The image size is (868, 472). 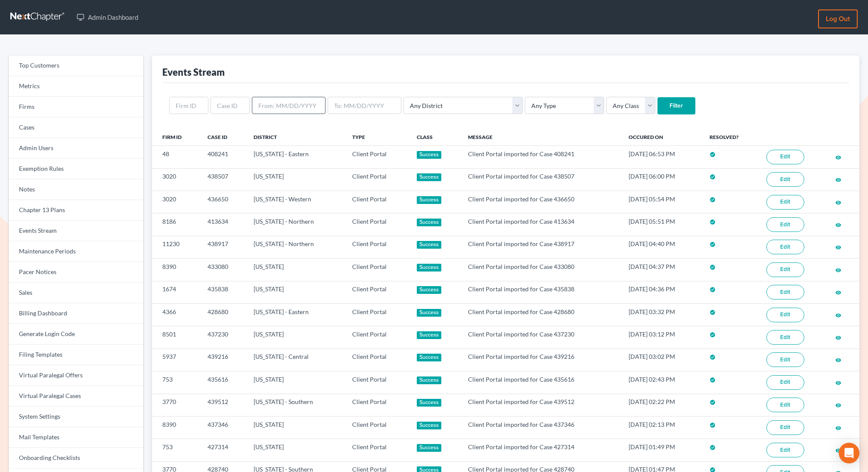 I want to click on a: Virtual Paralegal Cases, so click(x=76, y=397).